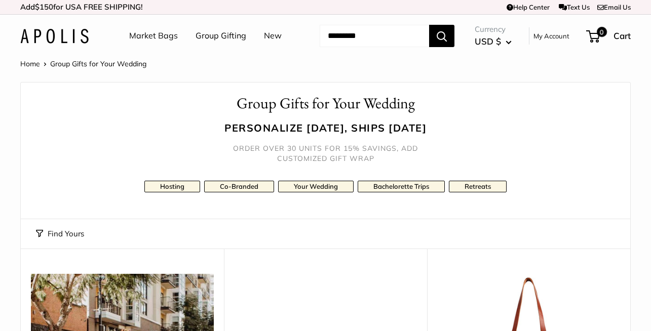 The width and height of the screenshot is (651, 331). I want to click on span: $150, so click(44, 7).